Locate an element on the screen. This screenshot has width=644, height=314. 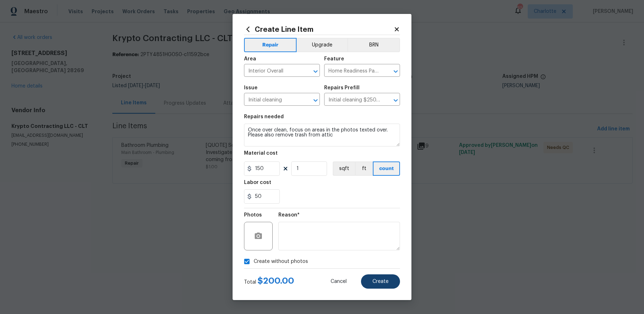
h2: Create Line Item is located at coordinates (319, 29).